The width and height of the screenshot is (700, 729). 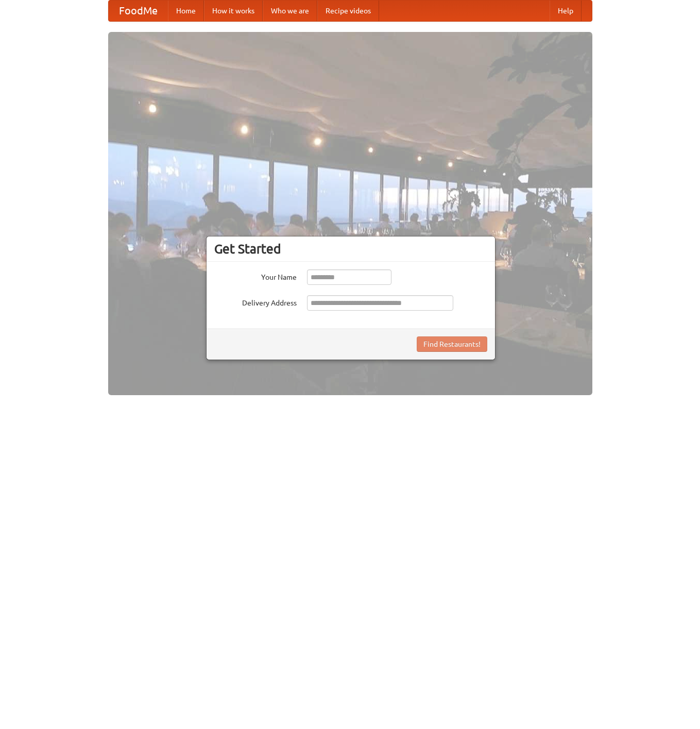 I want to click on label: Your Name, so click(x=256, y=276).